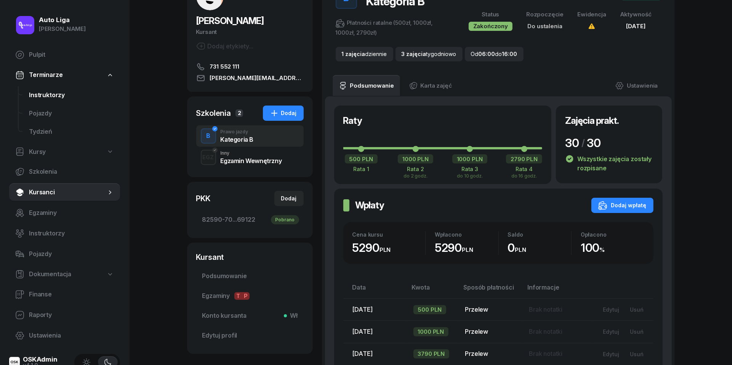 The width and height of the screenshot is (732, 365). What do you see at coordinates (470, 169) in the screenshot?
I see `div: Rata 3` at bounding box center [470, 169].